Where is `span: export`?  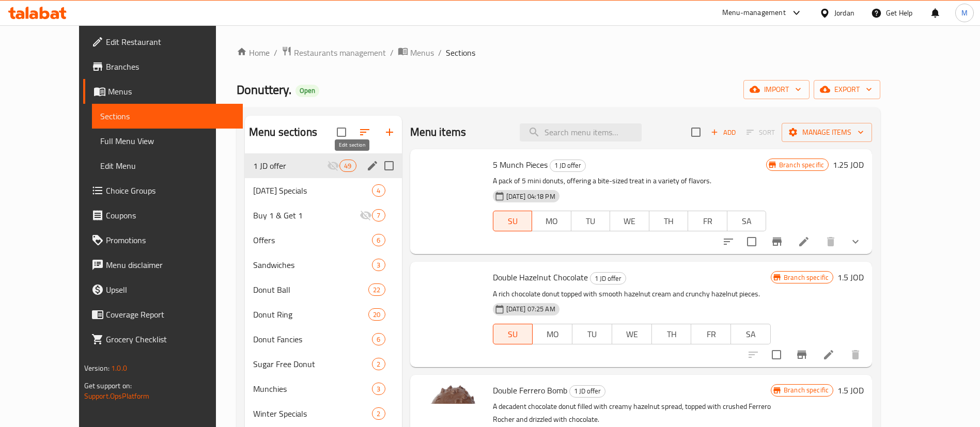 span: export is located at coordinates (847, 90).